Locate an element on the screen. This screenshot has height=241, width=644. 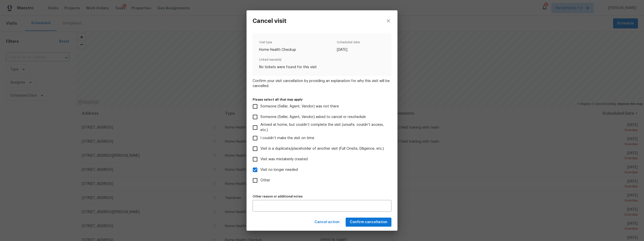
button: Confirm cancellation is located at coordinates (369, 222).